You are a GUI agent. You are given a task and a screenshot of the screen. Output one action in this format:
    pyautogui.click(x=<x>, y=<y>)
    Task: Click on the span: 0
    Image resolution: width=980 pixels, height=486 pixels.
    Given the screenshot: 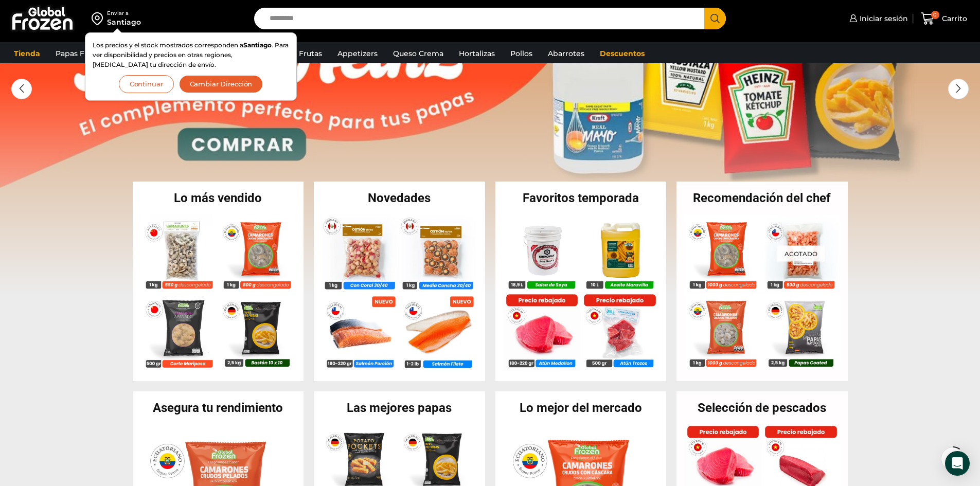 What is the action you would take?
    pyautogui.click(x=935, y=15)
    